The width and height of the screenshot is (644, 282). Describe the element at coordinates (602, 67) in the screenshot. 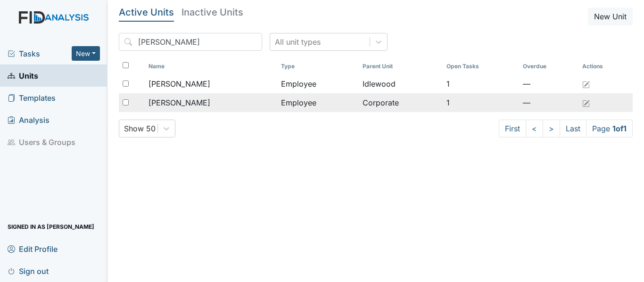

I see `th: Actions` at that location.